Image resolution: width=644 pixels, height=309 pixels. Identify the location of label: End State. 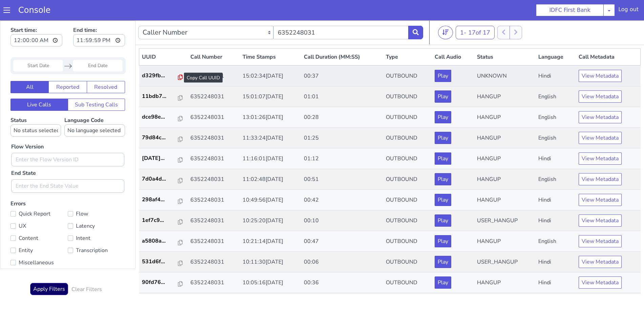
(23, 153).